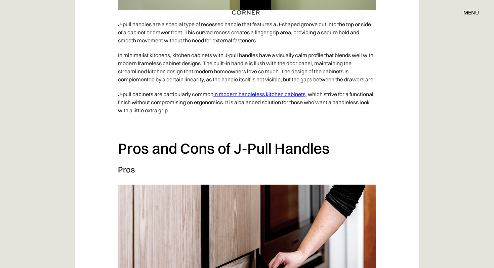  I want to click on a: in modern handleless kitchen cabinets, so click(259, 94).